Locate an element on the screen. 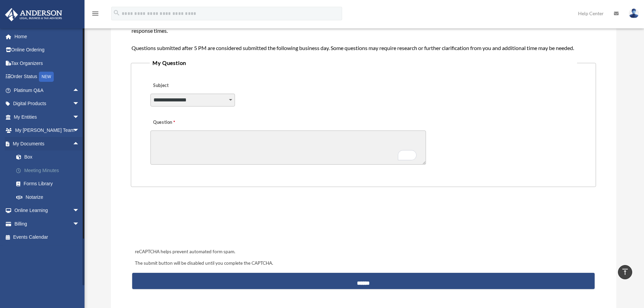  a: Box is located at coordinates (49, 157).